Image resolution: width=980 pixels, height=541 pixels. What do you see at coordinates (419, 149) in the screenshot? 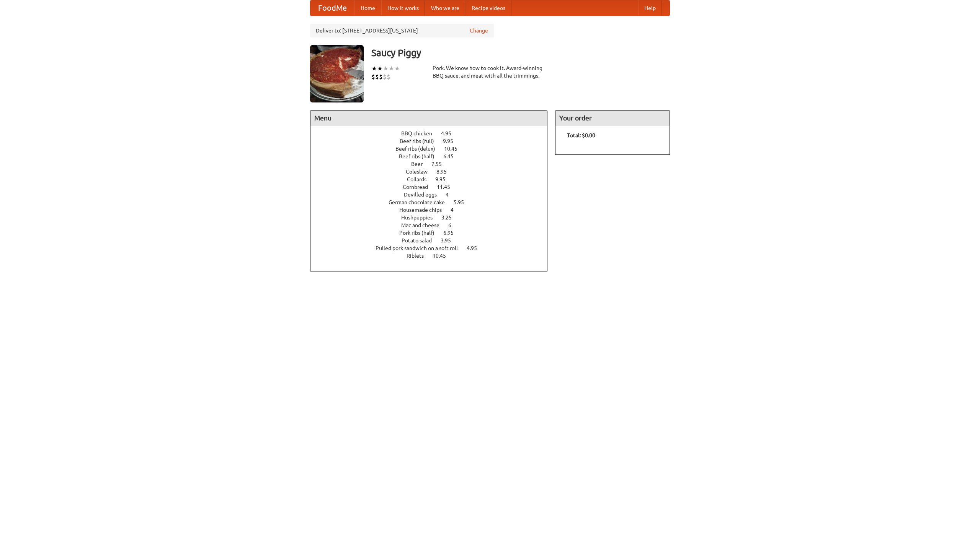
I see `span: Beef ribs (delux)` at bounding box center [419, 149].